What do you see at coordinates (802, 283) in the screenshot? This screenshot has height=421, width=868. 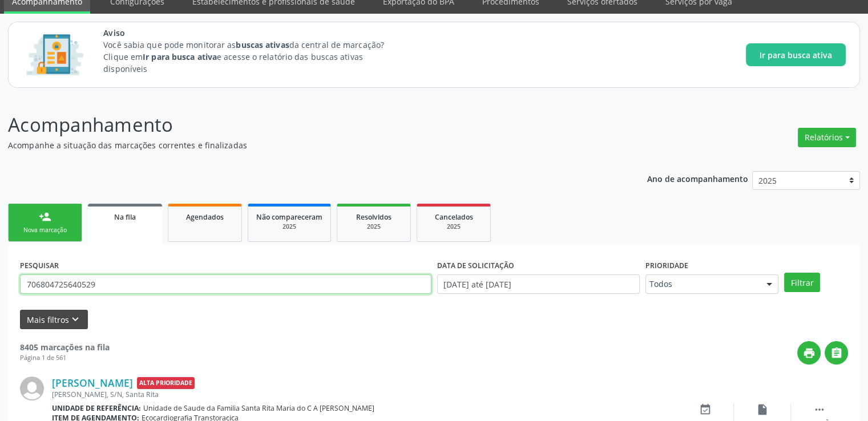 I see `button: Filtrar` at bounding box center [802, 283].